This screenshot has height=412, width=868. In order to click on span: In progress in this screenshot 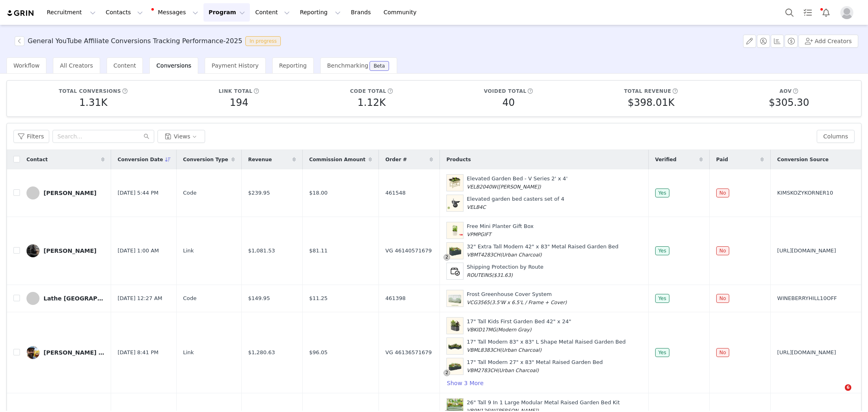, I will do `click(263, 41)`.